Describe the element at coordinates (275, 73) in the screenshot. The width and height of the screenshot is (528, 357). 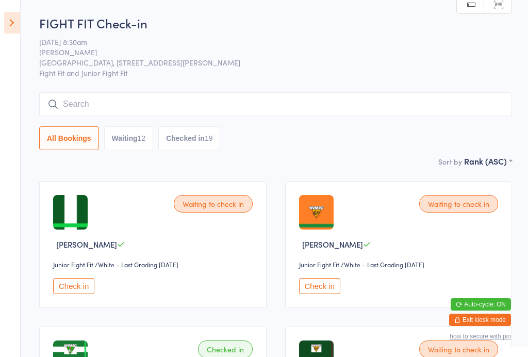
I see `span: Fight Fit and Junior Fight Fit` at that location.